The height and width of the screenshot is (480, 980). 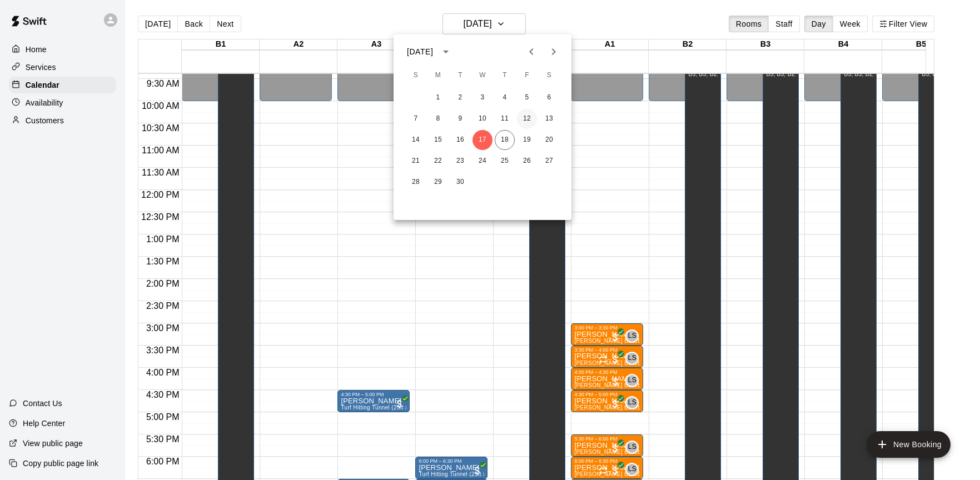 What do you see at coordinates (482, 161) in the screenshot?
I see `button: 24` at bounding box center [482, 161].